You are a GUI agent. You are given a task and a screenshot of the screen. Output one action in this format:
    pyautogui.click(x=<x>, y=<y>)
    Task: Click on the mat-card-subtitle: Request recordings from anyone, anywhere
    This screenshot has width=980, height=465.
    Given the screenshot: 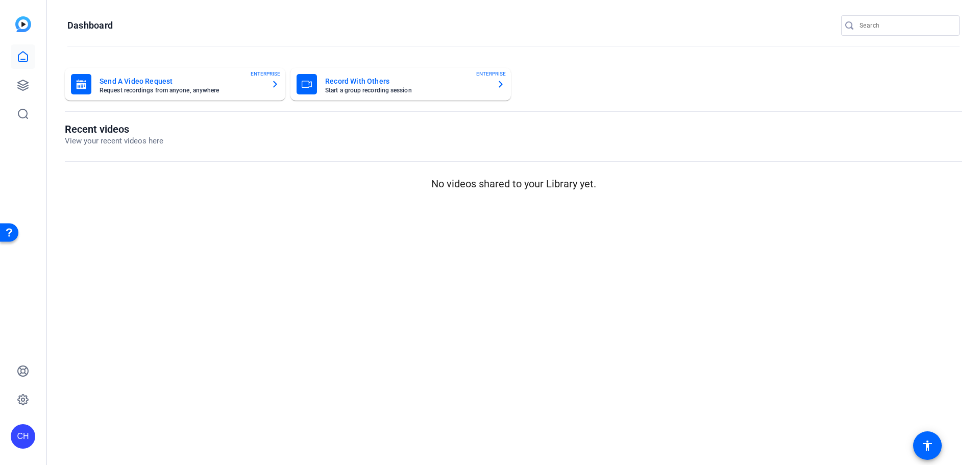 What is the action you would take?
    pyautogui.click(x=181, y=91)
    